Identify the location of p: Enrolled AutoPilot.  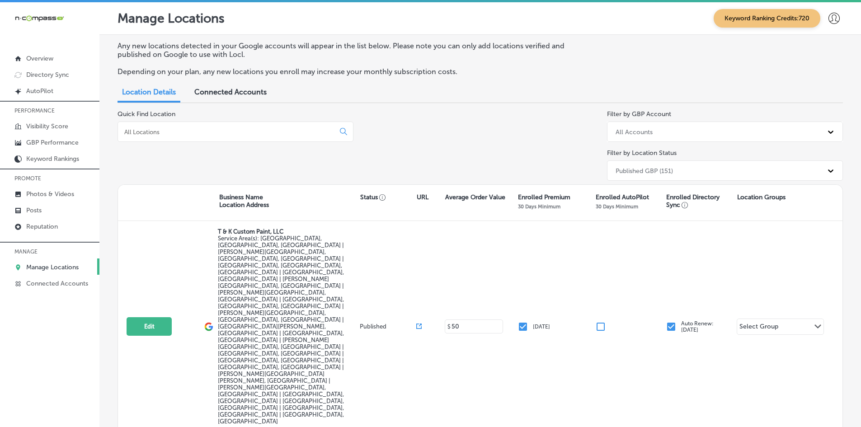
(622, 197).